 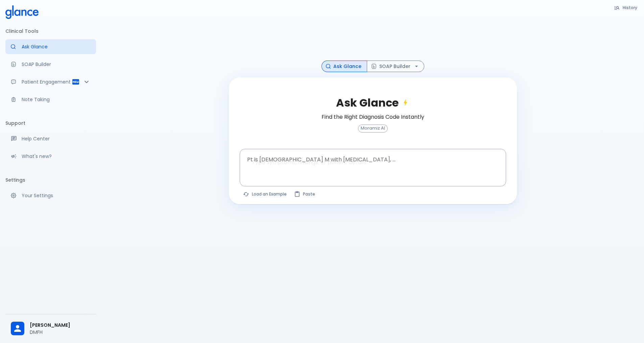 I want to click on button: Paste from clipboard, so click(x=305, y=194).